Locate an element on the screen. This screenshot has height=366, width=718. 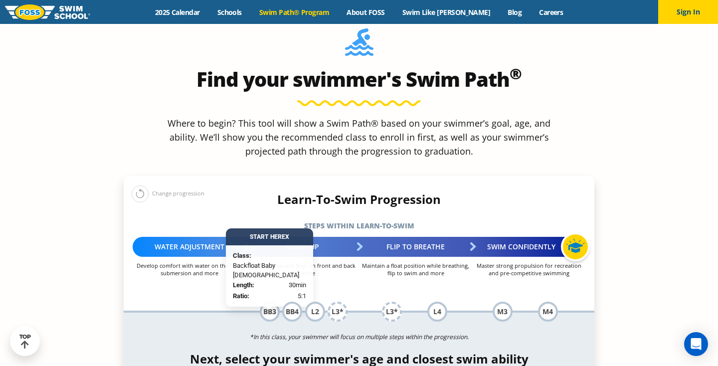
strong: Length: is located at coordinates (243, 285).